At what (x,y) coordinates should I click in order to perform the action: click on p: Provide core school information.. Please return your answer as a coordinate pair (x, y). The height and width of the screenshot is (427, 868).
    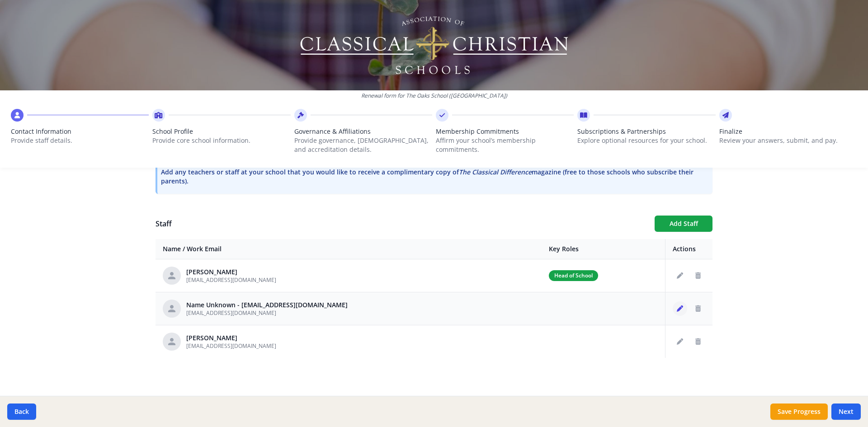
    Looking at the image, I should click on (221, 140).